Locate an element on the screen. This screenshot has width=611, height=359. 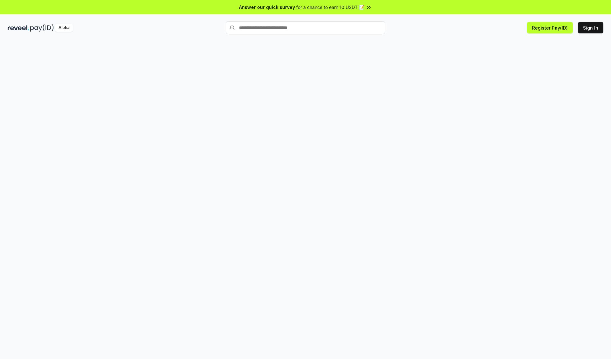
button: Sign In is located at coordinates (591, 28).